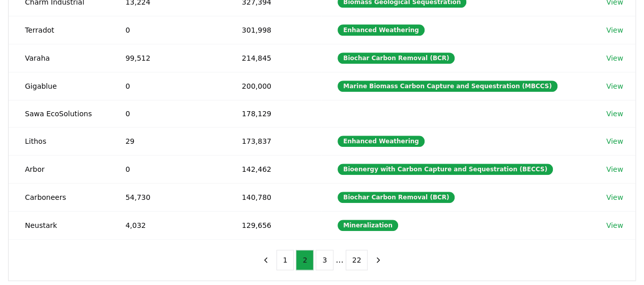 The width and height of the screenshot is (644, 285). I want to click on td: 200,000, so click(273, 85).